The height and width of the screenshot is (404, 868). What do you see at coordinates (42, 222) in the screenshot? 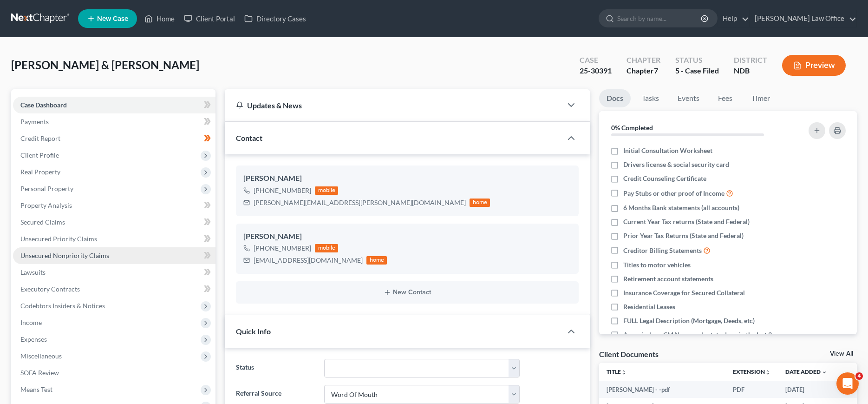
I see `span: Secured Claims` at bounding box center [42, 222].